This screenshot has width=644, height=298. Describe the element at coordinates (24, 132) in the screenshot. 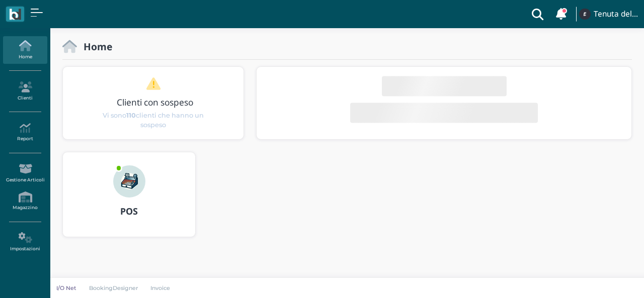

I see `a: Report` at that location.